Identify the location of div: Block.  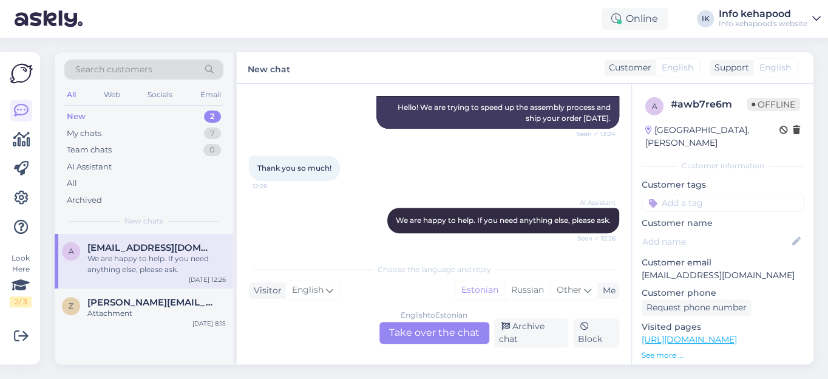
(596, 333).